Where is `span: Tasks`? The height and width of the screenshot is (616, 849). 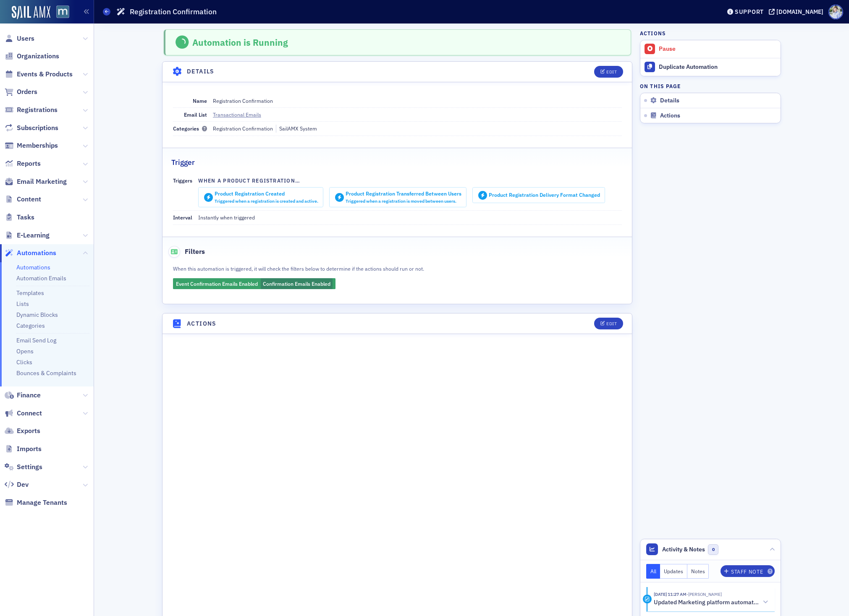 span: Tasks is located at coordinates (26, 218).